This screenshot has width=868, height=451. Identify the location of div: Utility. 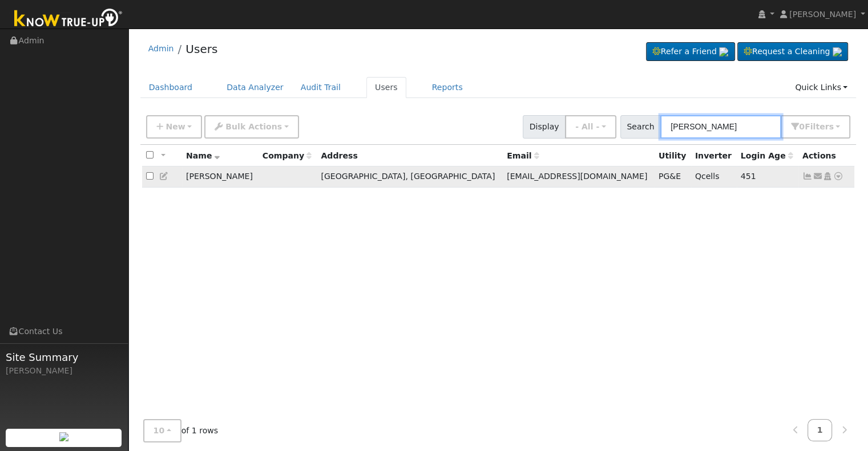
(673, 155).